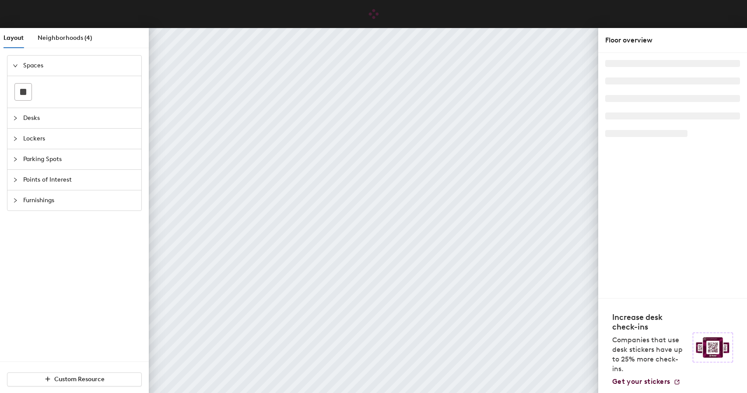 The height and width of the screenshot is (393, 747). Describe the element at coordinates (641, 381) in the screenshot. I see `span: Get your stickers` at that location.